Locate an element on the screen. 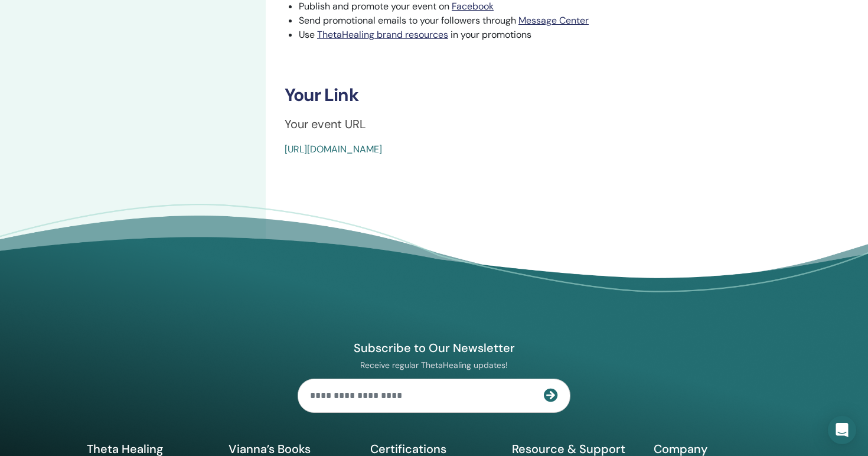 The height and width of the screenshot is (456, 868). h3: Your Link is located at coordinates (555, 95).